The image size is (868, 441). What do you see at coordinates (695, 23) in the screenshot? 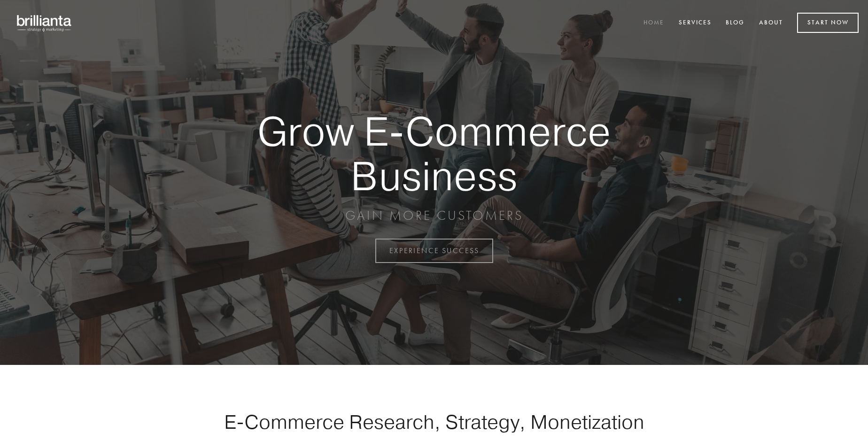
I see `a: Services` at bounding box center [695, 23].